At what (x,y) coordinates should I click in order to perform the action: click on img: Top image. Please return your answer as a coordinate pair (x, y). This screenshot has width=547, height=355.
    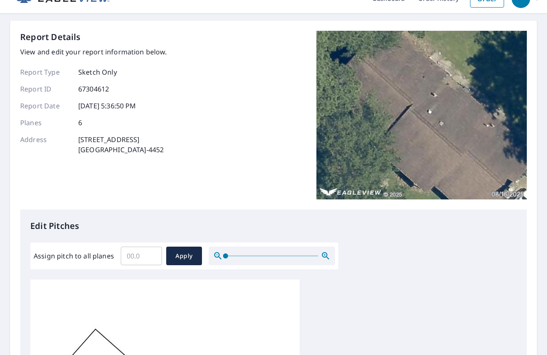
    Looking at the image, I should click on (422, 115).